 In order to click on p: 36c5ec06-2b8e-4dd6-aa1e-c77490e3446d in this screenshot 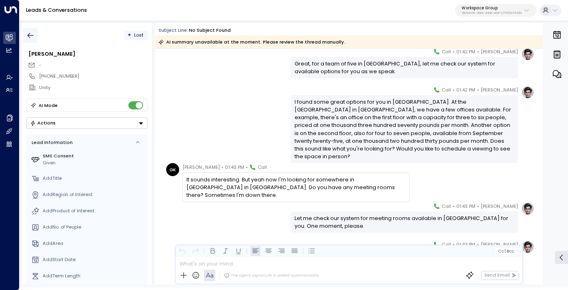, I will do `click(492, 13)`.